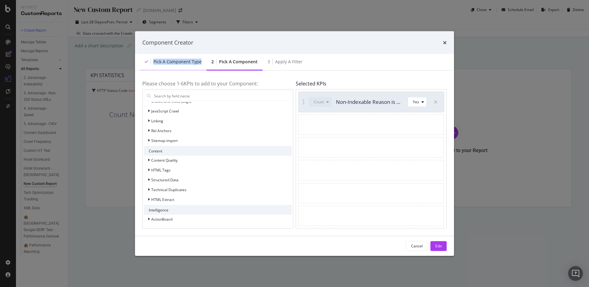 This screenshot has height=287, width=589. I want to click on div: Intelligence, so click(218, 210).